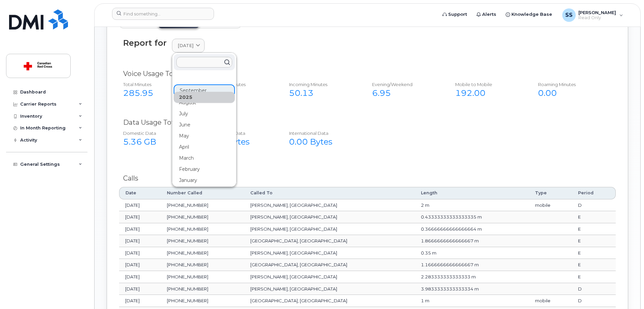 The image size is (644, 309). I want to click on span: SS, so click(569, 15).